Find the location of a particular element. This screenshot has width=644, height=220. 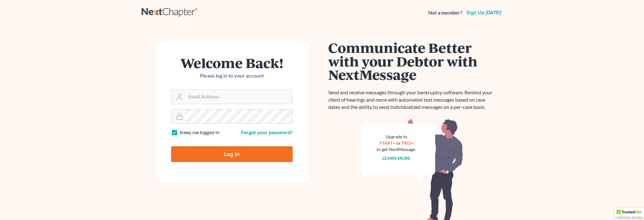

input: Email Address is located at coordinates (239, 97).